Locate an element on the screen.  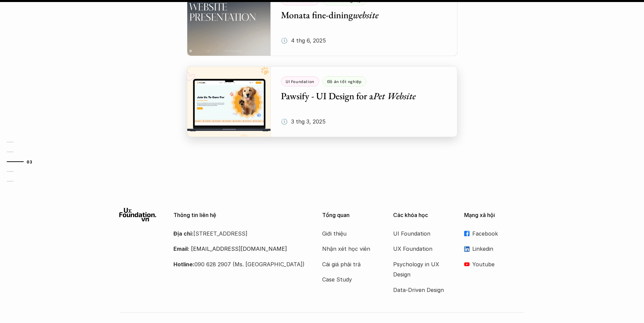
p: Facebook is located at coordinates (498, 234).